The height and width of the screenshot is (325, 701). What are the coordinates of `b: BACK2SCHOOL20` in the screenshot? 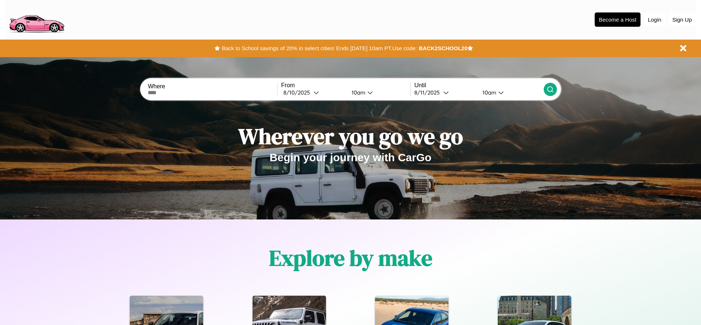 It's located at (443, 48).